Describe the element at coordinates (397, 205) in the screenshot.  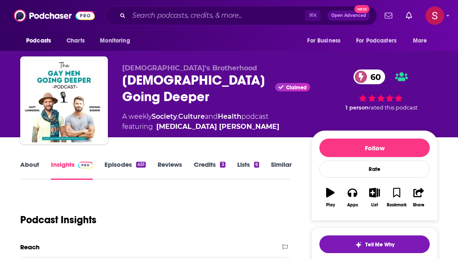
I see `div: Bookmark` at that location.